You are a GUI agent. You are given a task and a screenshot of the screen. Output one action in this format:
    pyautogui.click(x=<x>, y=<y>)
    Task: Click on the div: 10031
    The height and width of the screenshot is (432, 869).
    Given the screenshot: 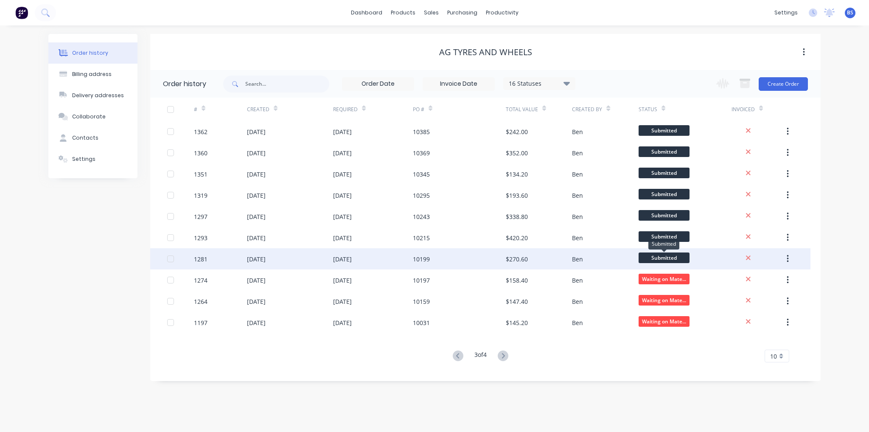 What is the action you would take?
    pyautogui.click(x=421, y=322)
    